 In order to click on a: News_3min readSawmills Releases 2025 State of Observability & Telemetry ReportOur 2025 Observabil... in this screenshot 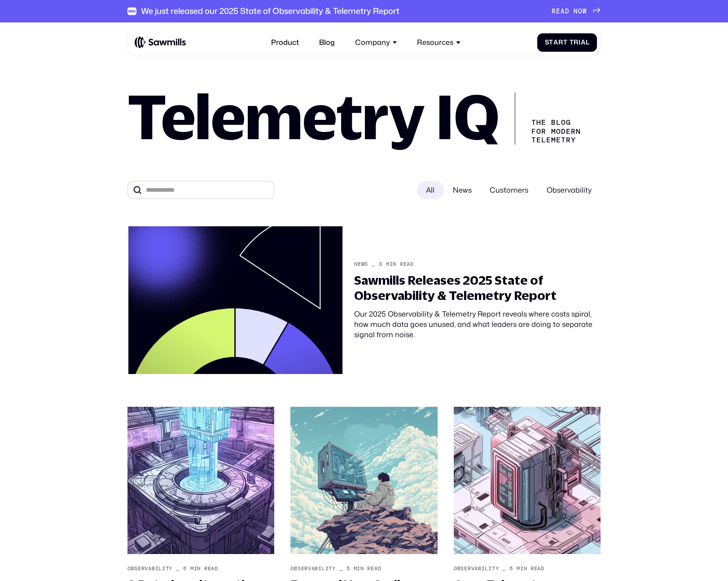, I will do `click(364, 300)`.